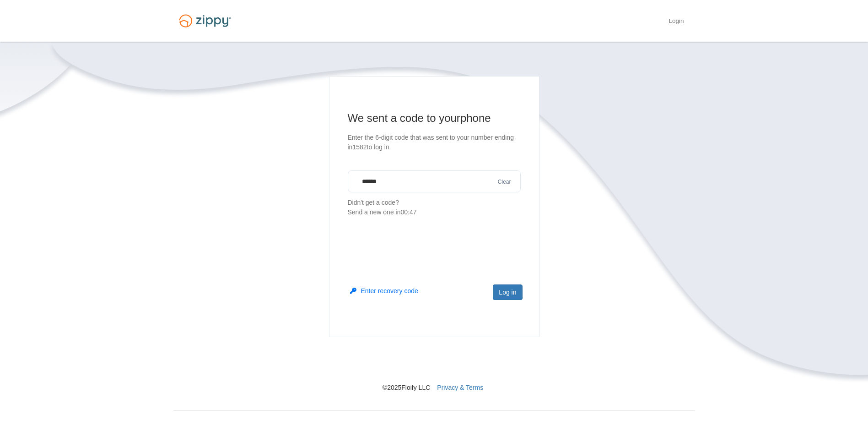 Image resolution: width=868 pixels, height=437 pixels. Describe the element at coordinates (504, 182) in the screenshot. I see `button: Clear` at that location.